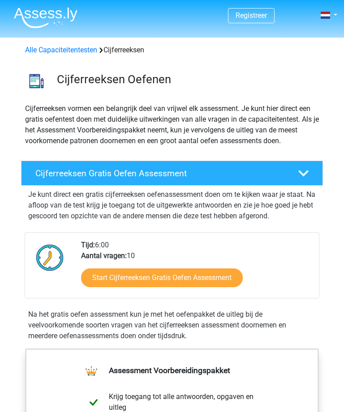 Image resolution: width=344 pixels, height=412 pixels. I want to click on img: Assessly, so click(46, 17).